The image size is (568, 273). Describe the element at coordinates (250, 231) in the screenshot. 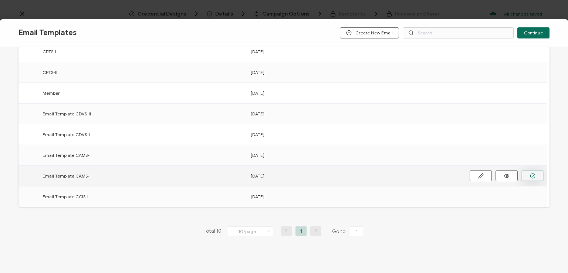

I see `input: Select` at that location.